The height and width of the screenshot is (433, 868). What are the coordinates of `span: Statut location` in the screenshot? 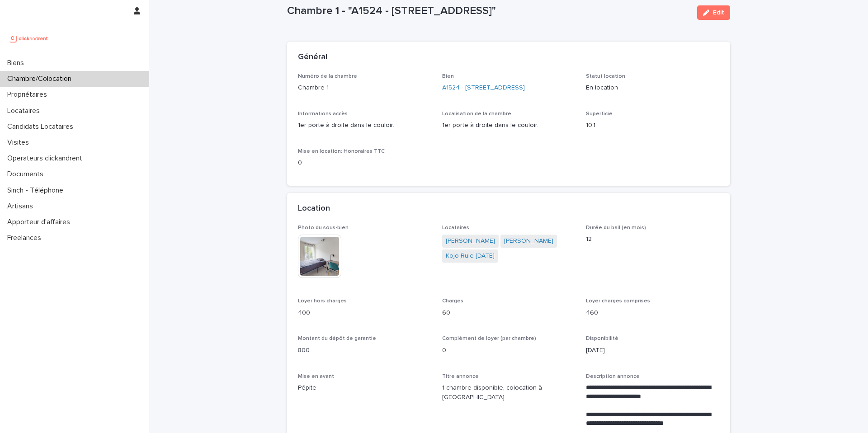 It's located at (605, 76).